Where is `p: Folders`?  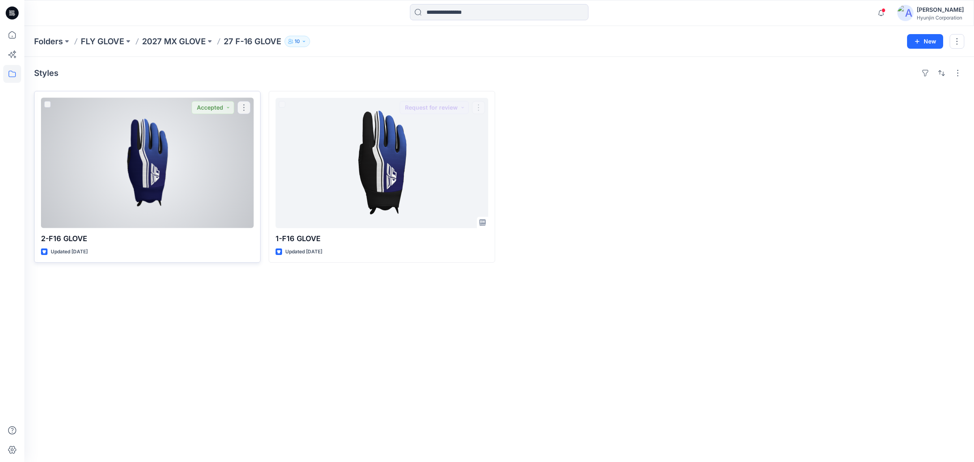
p: Folders is located at coordinates (48, 41).